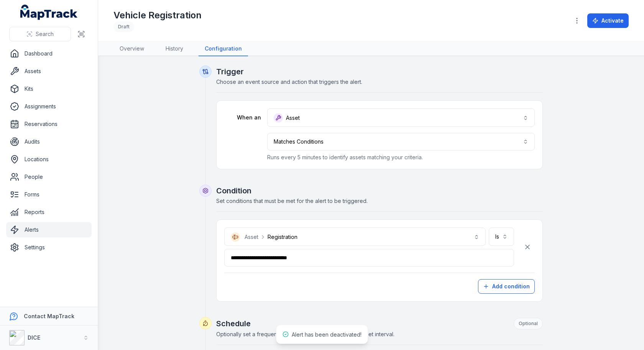  Describe the element at coordinates (48, 141) in the screenshot. I see `a: Audits` at that location.